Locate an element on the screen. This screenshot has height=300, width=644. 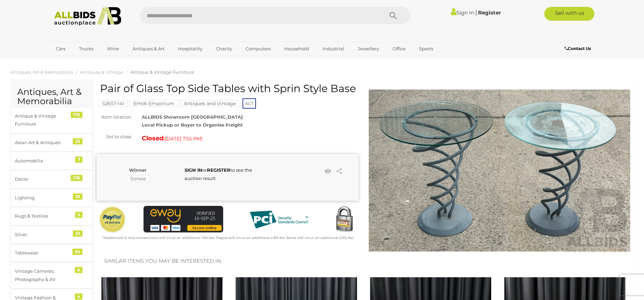
b: Contact Us is located at coordinates (578, 48).